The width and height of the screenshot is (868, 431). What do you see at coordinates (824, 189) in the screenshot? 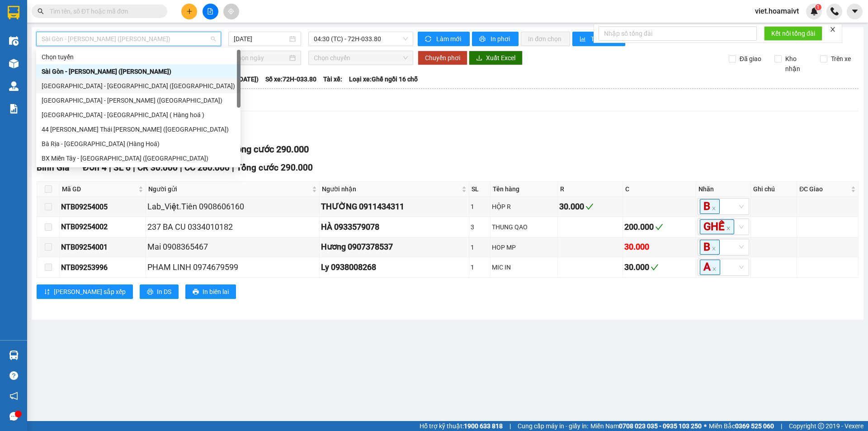
I see `span: ĐC Giao` at bounding box center [824, 189].